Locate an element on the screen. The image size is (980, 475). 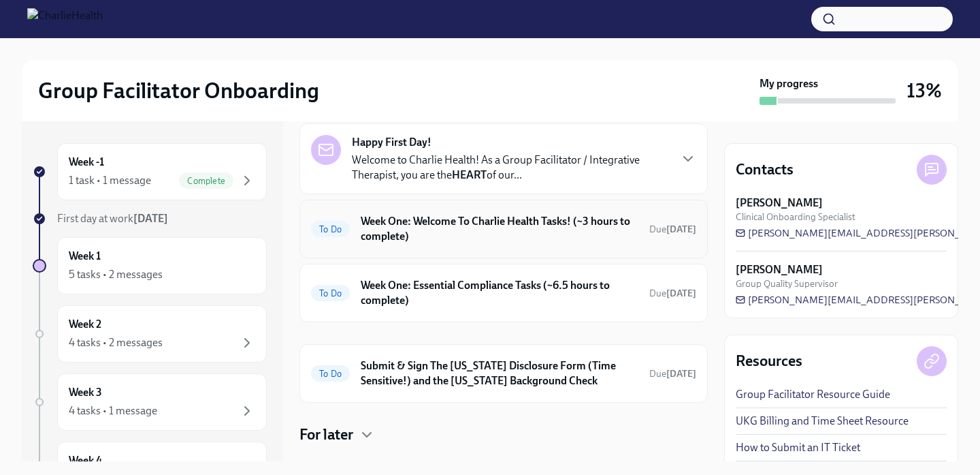
a: Week 24 tasks • 2 messages is located at coordinates (150, 334).